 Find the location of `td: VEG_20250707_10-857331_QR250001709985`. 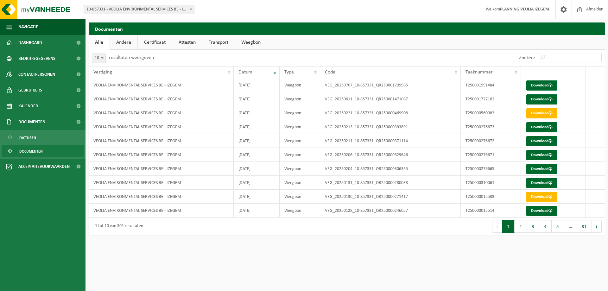

td: VEG_20250707_10-857331_QR250001709985 is located at coordinates (391, 85).